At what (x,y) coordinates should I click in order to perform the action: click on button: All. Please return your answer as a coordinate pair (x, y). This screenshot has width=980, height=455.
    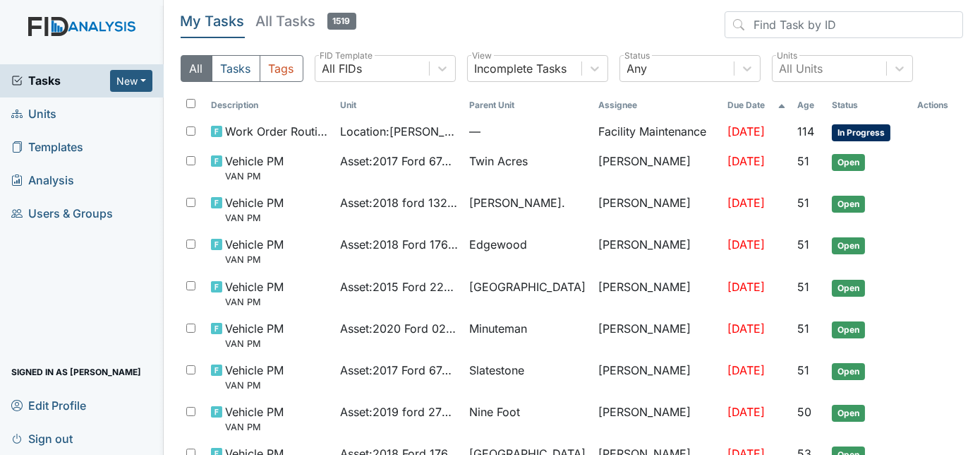
    Looking at the image, I should click on (196, 69).